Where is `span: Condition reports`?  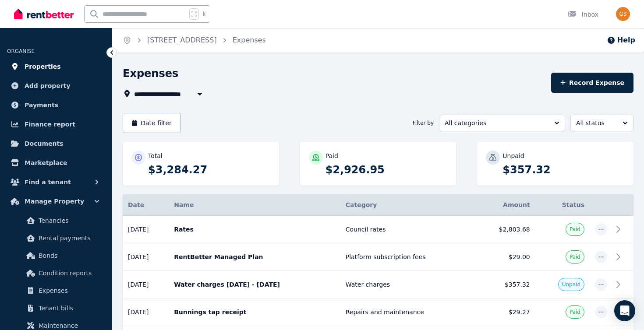
span: Condition reports is located at coordinates (68, 273).